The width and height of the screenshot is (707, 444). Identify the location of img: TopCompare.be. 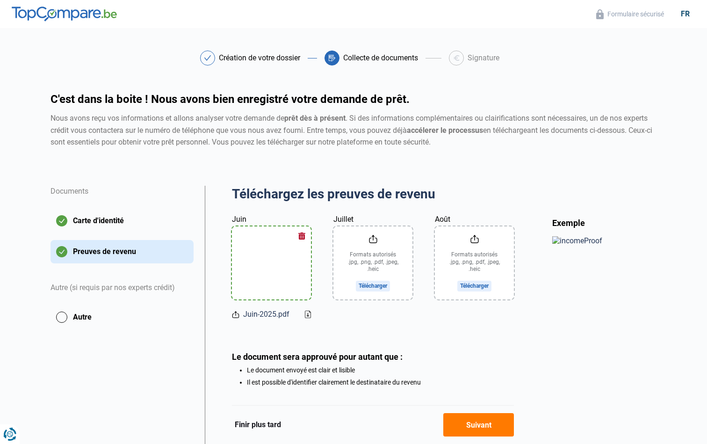
(64, 14).